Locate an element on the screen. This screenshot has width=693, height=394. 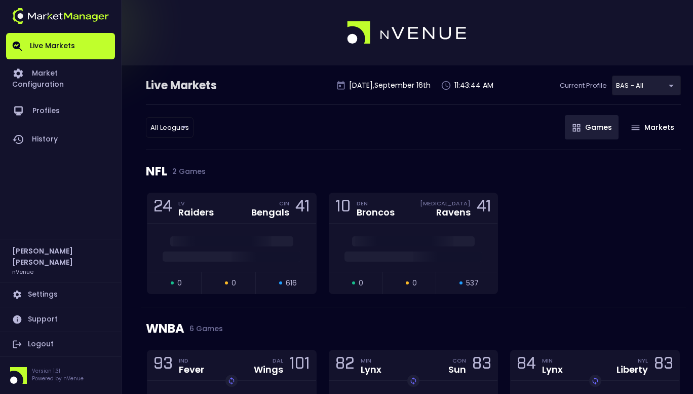
div: 93 is located at coordinates (163, 365).